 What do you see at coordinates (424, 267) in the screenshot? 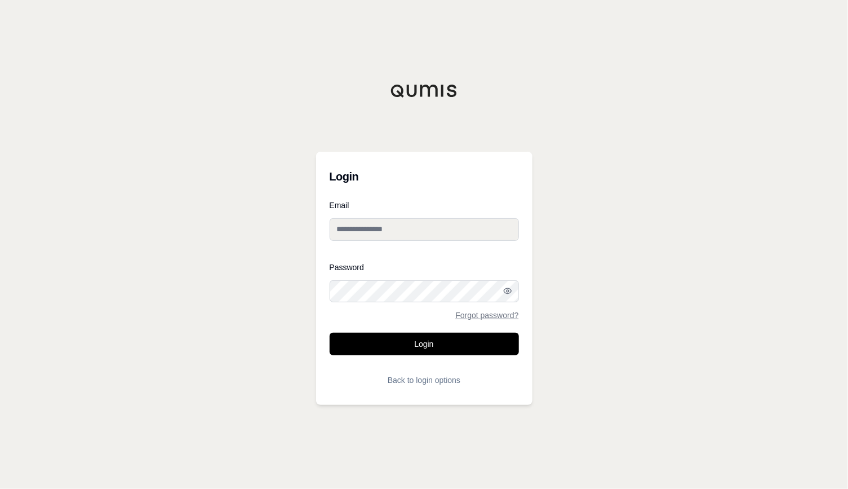
I see `label: Password` at bounding box center [424, 267].